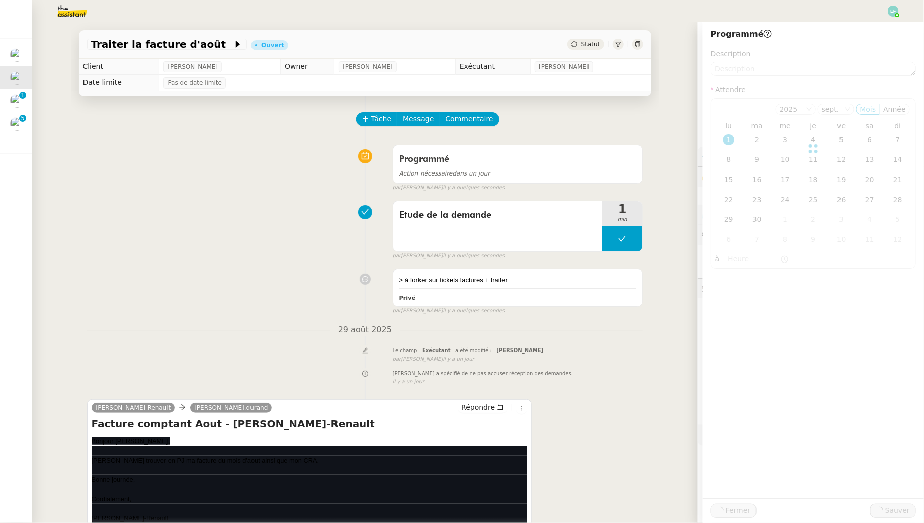 The image size is (924, 523). Describe the element at coordinates (309, 499) in the screenshot. I see `div: Cordialement,` at that location.